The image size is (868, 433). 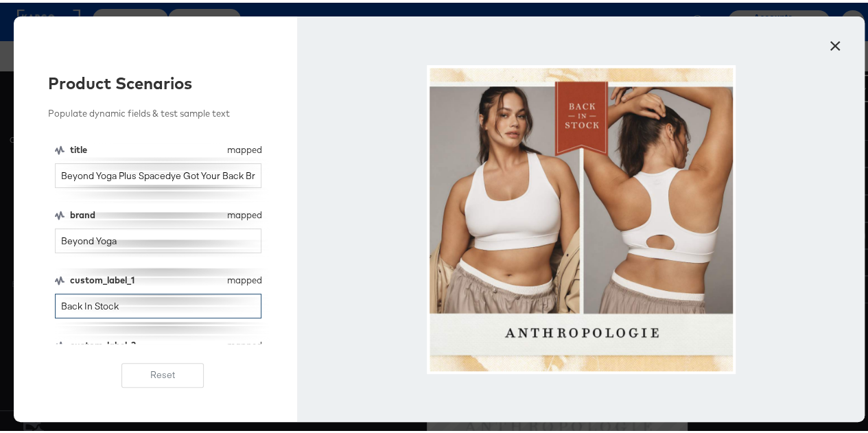 I want to click on div: Product Scenarios, so click(x=162, y=80).